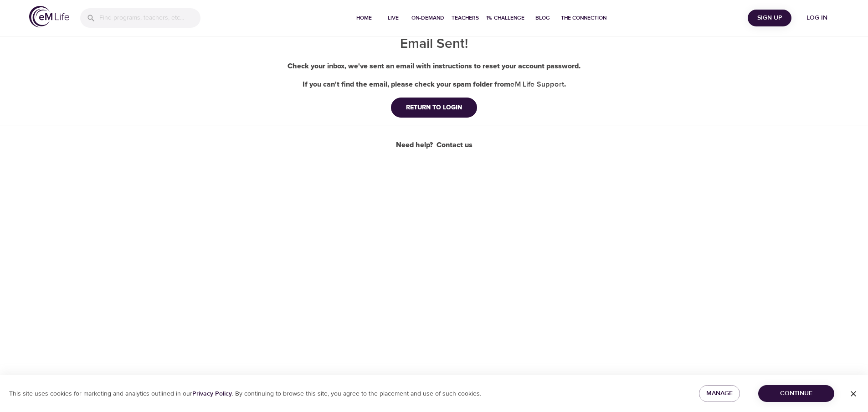 This screenshot has width=868, height=412. Describe the element at coordinates (770, 18) in the screenshot. I see `span: Sign Up` at that location.